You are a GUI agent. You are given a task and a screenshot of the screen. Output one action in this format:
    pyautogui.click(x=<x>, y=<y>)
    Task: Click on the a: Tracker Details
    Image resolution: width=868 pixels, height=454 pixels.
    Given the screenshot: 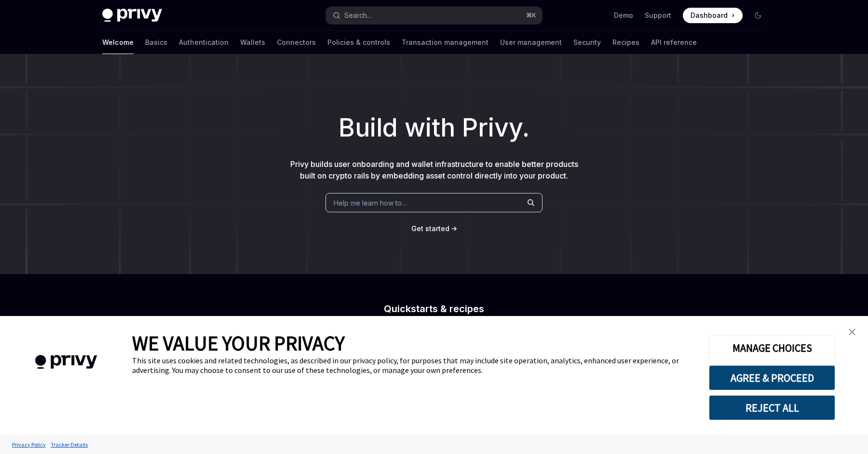 What is the action you would take?
    pyautogui.click(x=69, y=444)
    